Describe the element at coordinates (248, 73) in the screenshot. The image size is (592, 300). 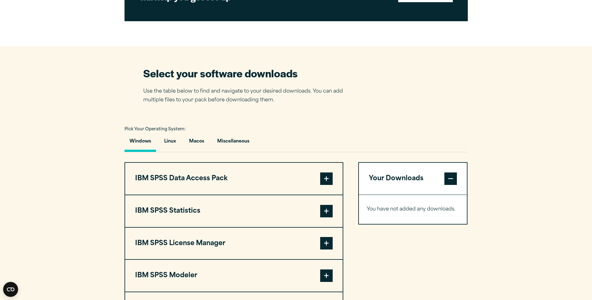
I see `h2: Select your software downloads` at that location.